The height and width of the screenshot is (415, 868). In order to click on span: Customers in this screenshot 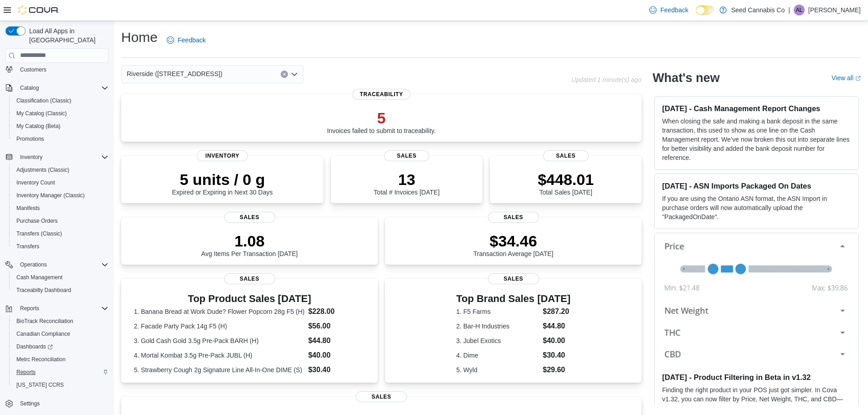, I will do `click(62, 69)`.